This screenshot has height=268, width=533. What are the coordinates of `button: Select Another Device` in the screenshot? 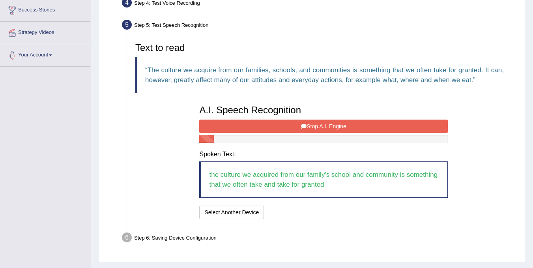 It's located at (232, 212).